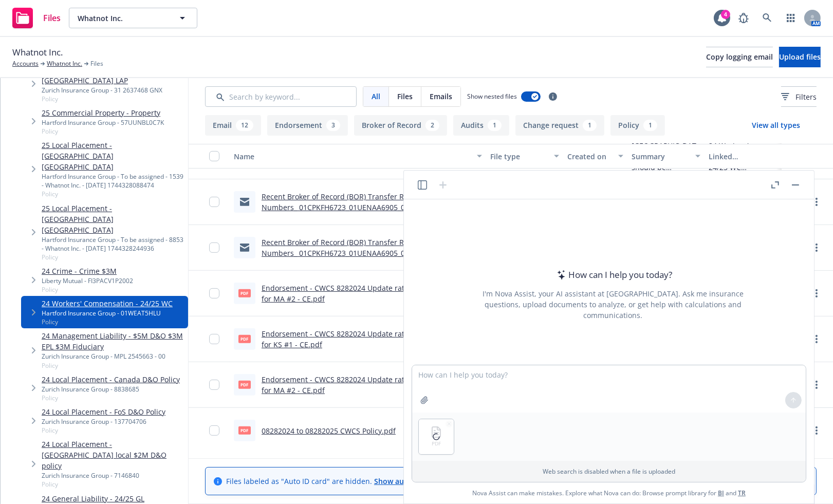 The image size is (833, 504). Describe the element at coordinates (776, 125) in the screenshot. I see `button: View all types` at that location.